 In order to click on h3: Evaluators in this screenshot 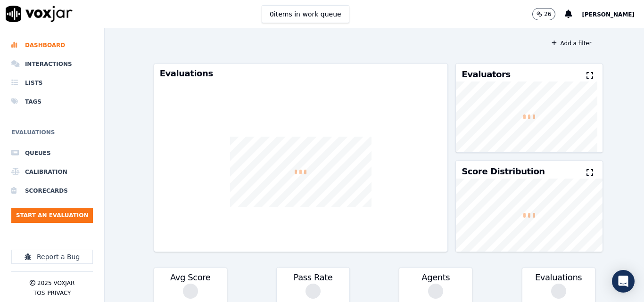, I will do `click(485, 74)`.